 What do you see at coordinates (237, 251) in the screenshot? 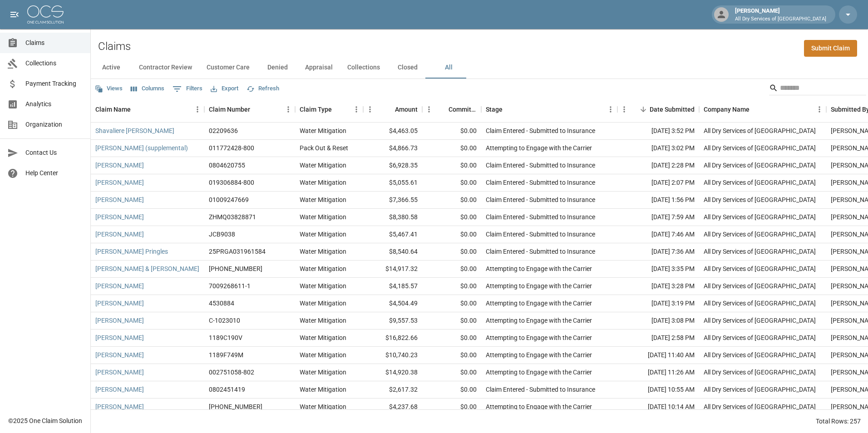
I see `div: 25PRGA031961584` at bounding box center [237, 251].